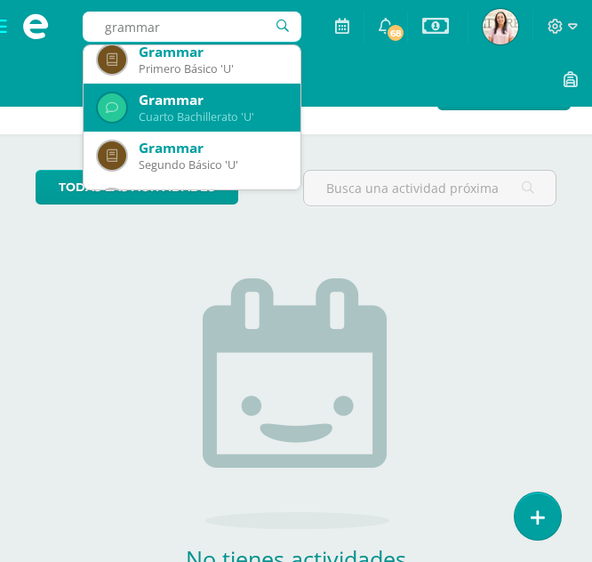 The height and width of the screenshot is (562, 592). Describe the element at coordinates (137, 187) in the screenshot. I see `a: todas las Actividades` at that location.